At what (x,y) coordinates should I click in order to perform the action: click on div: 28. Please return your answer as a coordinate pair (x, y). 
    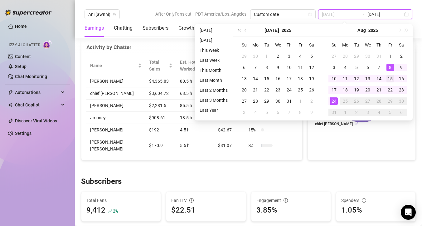
    Looking at the image, I should click on (346, 56).